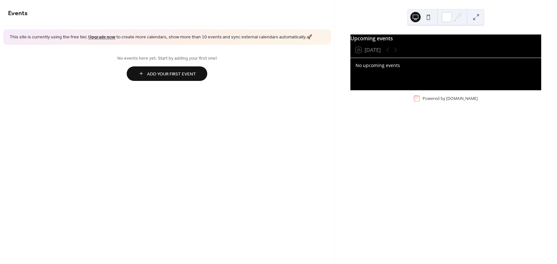 The image size is (557, 264). What do you see at coordinates (446, 65) in the screenshot?
I see `div: No upcoming events` at bounding box center [446, 65].